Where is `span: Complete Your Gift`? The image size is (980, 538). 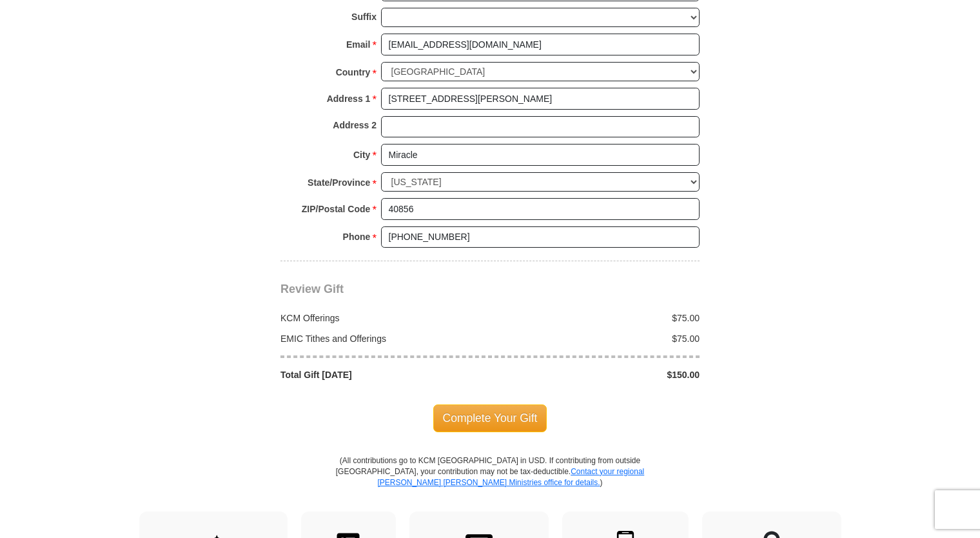 span: Complete Your Gift is located at coordinates (490, 418).